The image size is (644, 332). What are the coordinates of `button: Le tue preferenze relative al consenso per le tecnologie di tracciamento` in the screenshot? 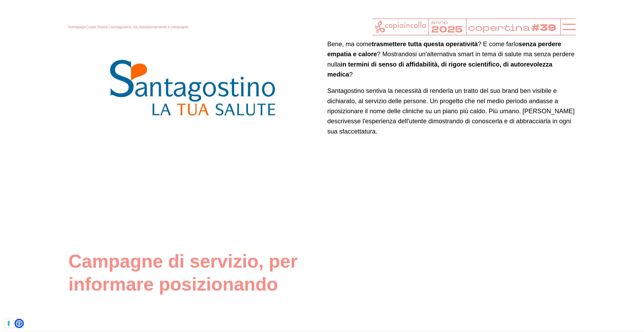 It's located at (9, 323).